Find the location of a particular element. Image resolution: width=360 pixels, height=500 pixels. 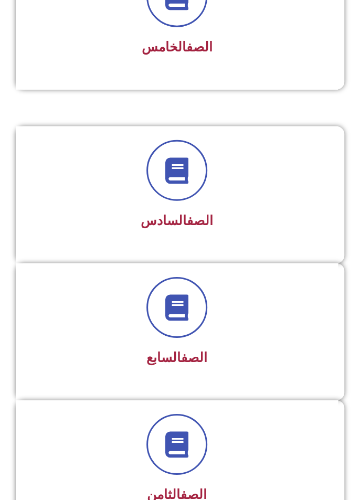

span: الخامس is located at coordinates (177, 47).